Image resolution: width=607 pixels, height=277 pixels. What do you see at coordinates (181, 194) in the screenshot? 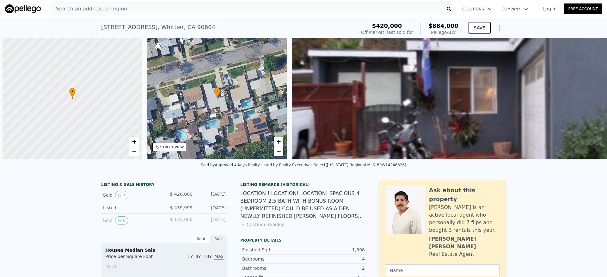
I see `span: $ 420,000` at bounding box center [181, 194].